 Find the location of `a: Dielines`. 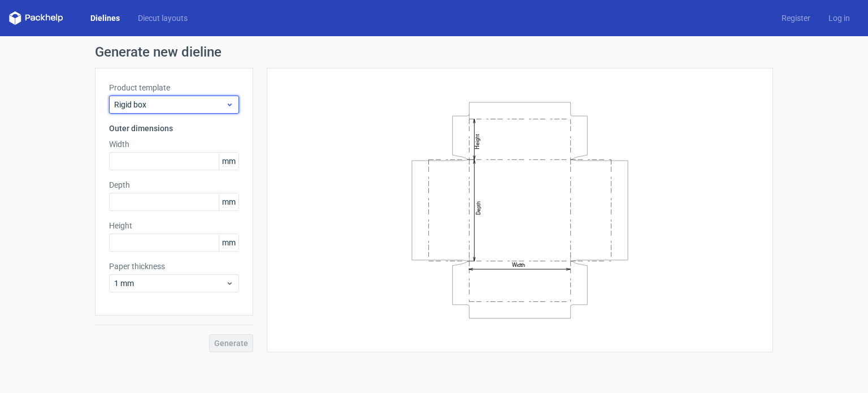

a: Dielines is located at coordinates (105, 18).